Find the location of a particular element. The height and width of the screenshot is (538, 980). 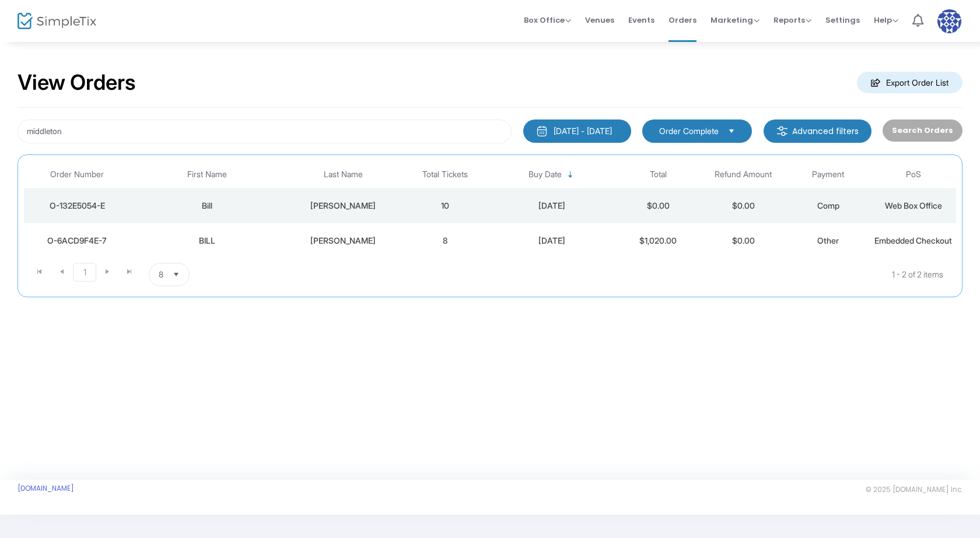

span: Sortable is located at coordinates (571, 175).